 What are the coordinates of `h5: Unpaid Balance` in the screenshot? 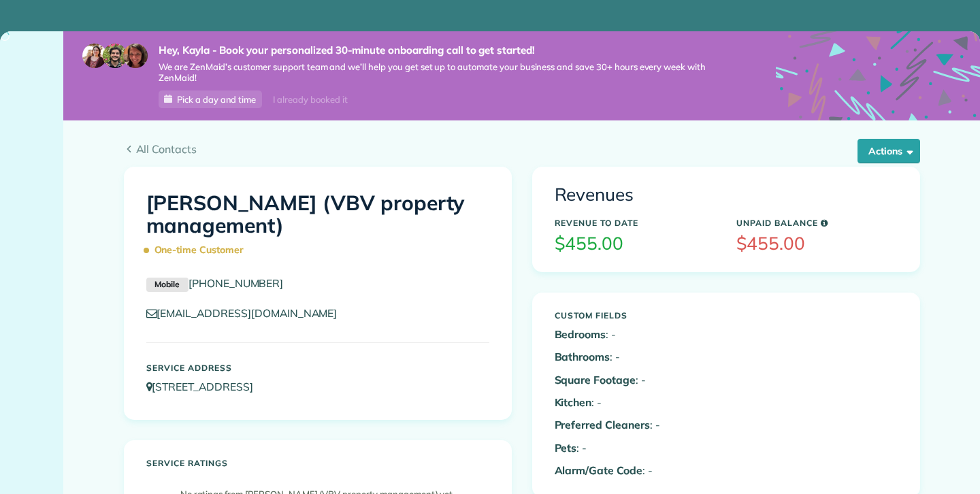 It's located at (817, 222).